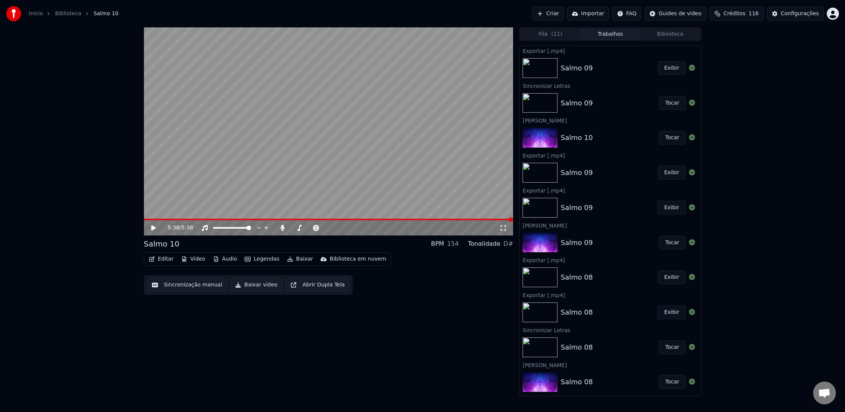 The height and width of the screenshot is (412, 845). Describe the element at coordinates (825, 393) in the screenshot. I see `a: Open chat` at that location.